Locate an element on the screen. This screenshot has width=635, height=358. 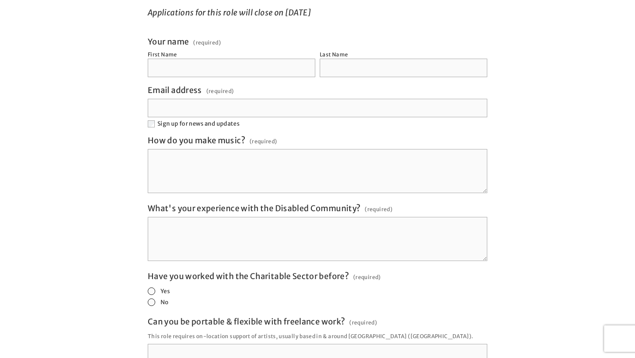
span: Sign up for news and updates is located at coordinates (198, 123).